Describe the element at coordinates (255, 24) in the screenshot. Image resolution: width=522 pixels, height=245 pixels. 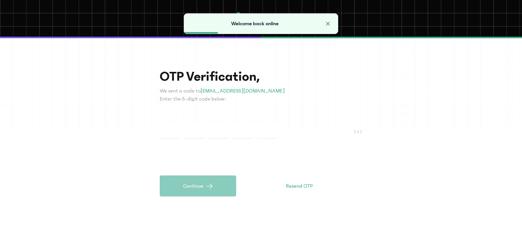
I see `span: Welcome back online` at that location.